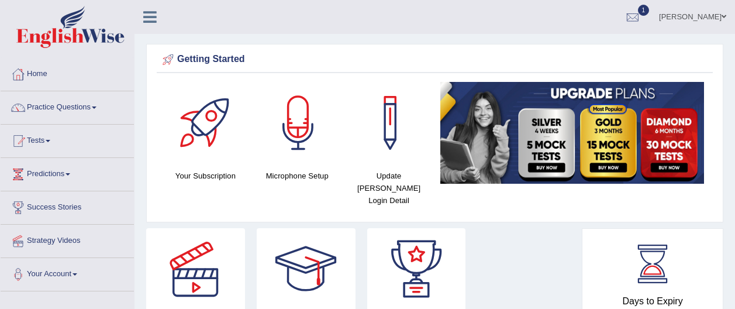  Describe the element at coordinates (67, 239) in the screenshot. I see `a: Strategy Videos` at that location.